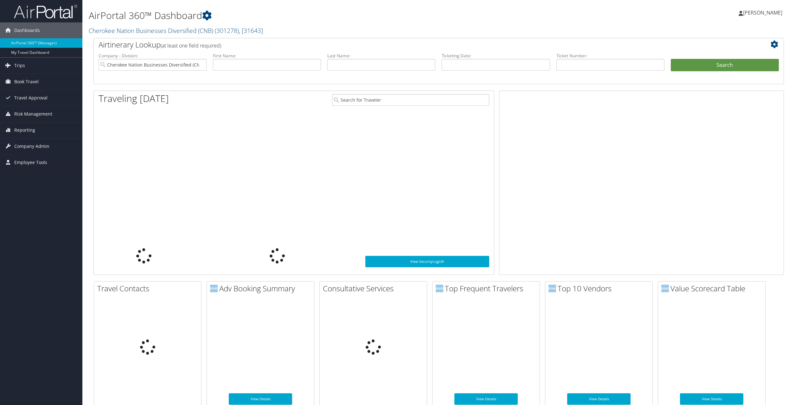  I want to click on span: , [ 31643 ], so click(251, 30).